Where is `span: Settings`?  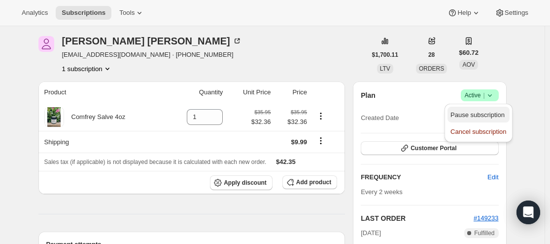
span: Settings is located at coordinates (517, 13).